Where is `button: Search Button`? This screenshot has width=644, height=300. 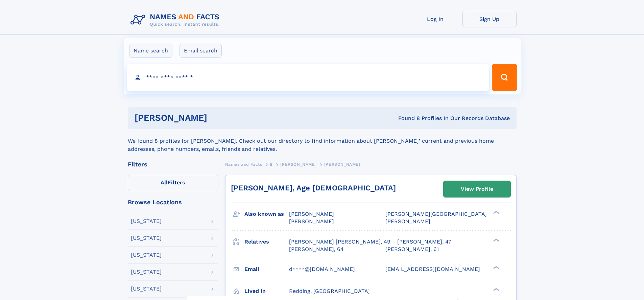 button: Search Button is located at coordinates (504, 78).